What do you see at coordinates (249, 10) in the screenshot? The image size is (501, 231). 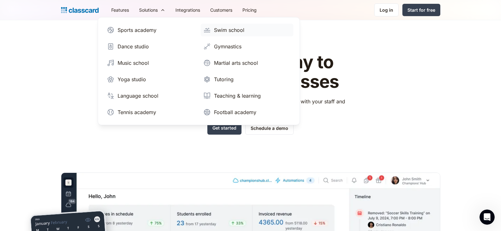 I see `a: Pricing` at bounding box center [249, 10].